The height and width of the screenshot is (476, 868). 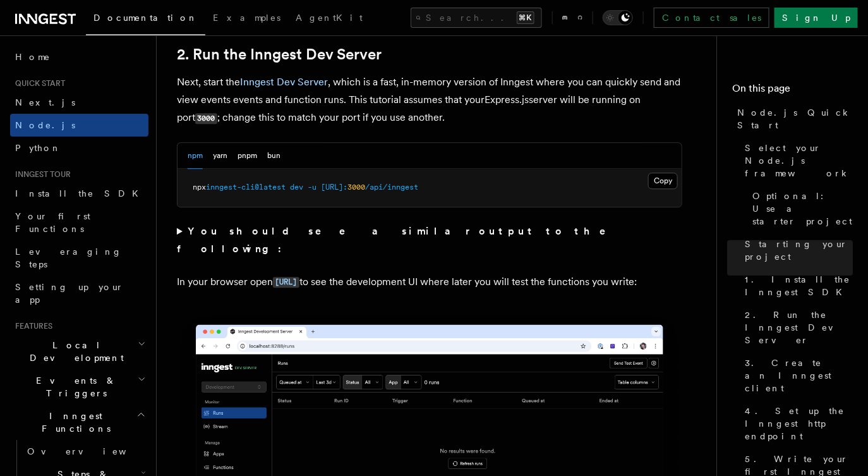 What do you see at coordinates (79, 102) in the screenshot?
I see `a: Next.js` at bounding box center [79, 102].